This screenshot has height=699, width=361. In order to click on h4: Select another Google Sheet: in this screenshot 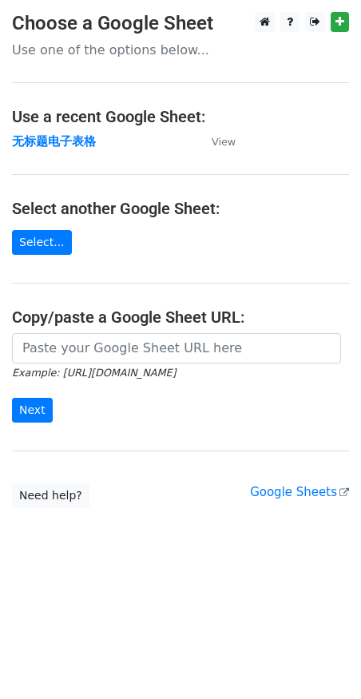, I will do `click(180, 208)`.